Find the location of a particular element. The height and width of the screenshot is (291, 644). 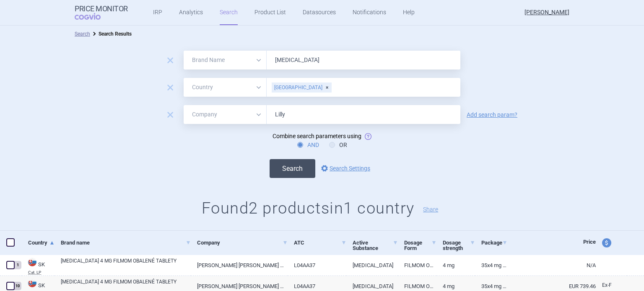

a: N/A is located at coordinates (551, 265).